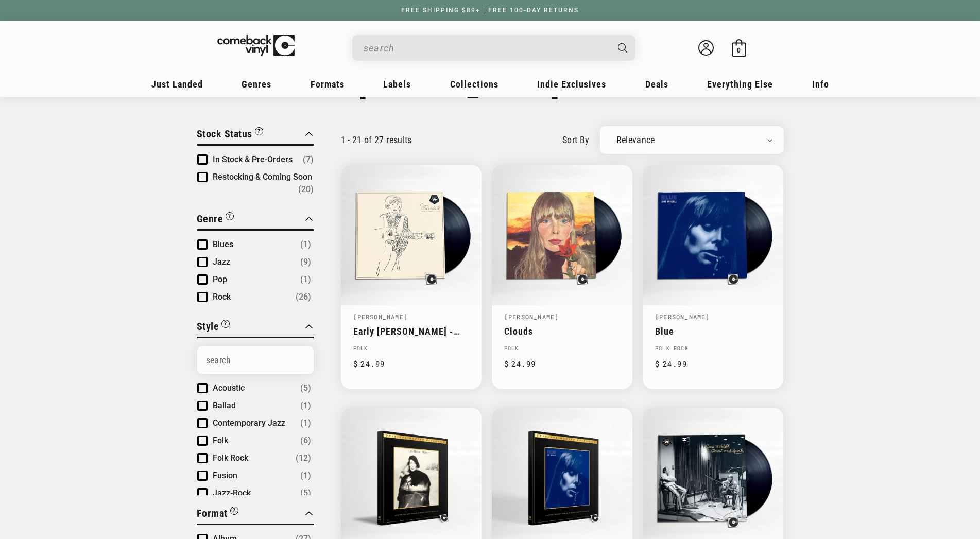 This screenshot has width=980, height=539. What do you see at coordinates (376, 140) in the screenshot?
I see `p: 1 - 21 of 27 results` at bounding box center [376, 140].